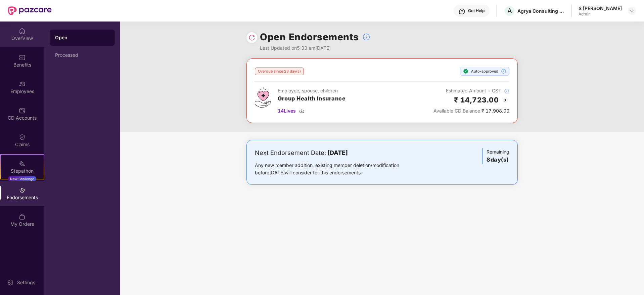  Describe the element at coordinates (462, 11) in the screenshot. I see `img: svg+xml;base64,PHN2ZyBpZD0iSGVscC0zMngzMiIgeG1sbnM9Imh0dHA6Ly93d3cudzMub3JnLzIwMDAvc3ZnIiB3aWR0aD...` at that location.